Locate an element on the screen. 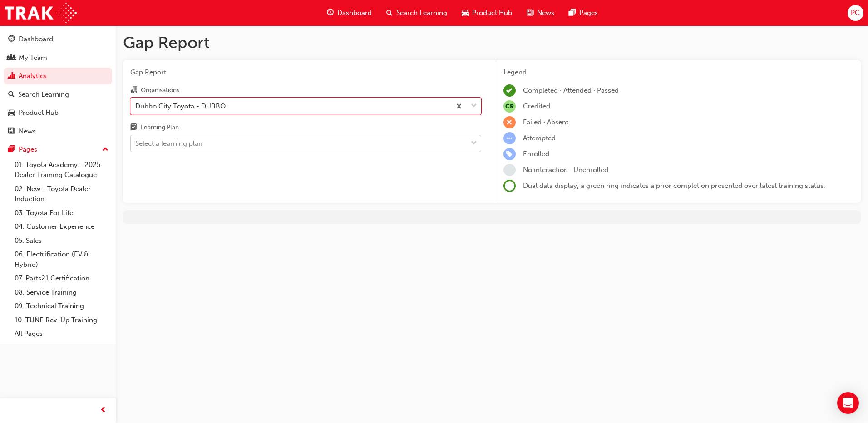 The width and height of the screenshot is (868, 423). a: Trak is located at coordinates (40, 13).